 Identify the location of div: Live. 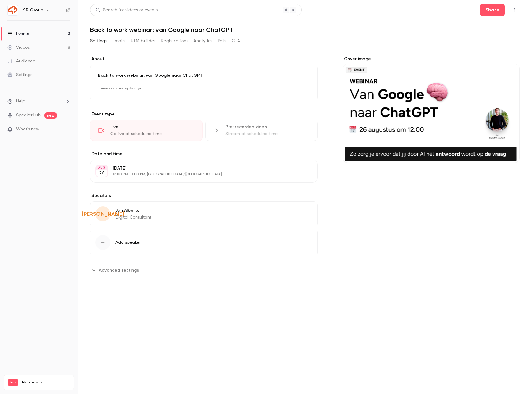
(153, 127).